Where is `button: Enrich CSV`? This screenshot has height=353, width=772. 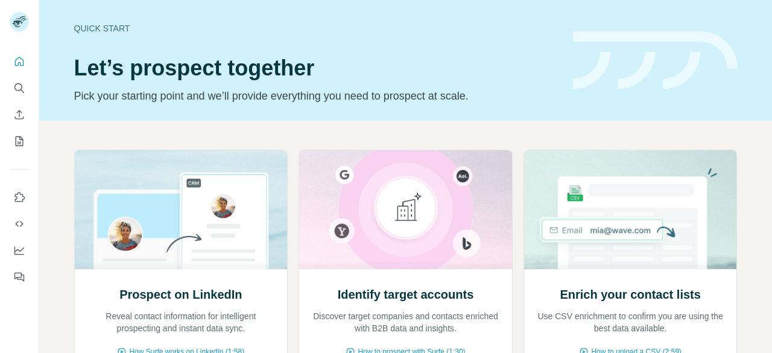 button: Enrich CSV is located at coordinates (19, 115).